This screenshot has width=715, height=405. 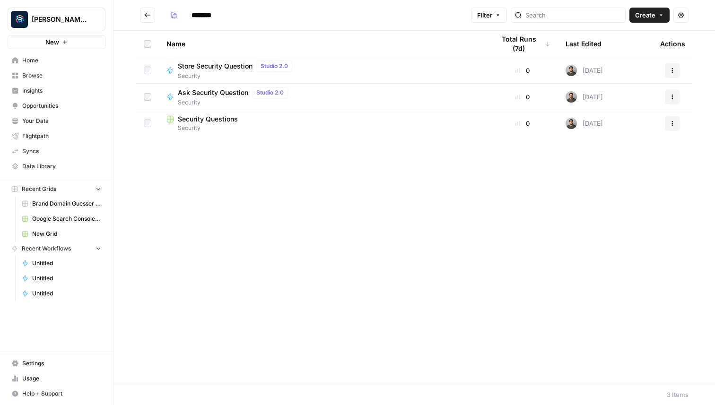 What do you see at coordinates (522, 44) in the screenshot?
I see `div: Total Runs (7d)` at bounding box center [522, 44].